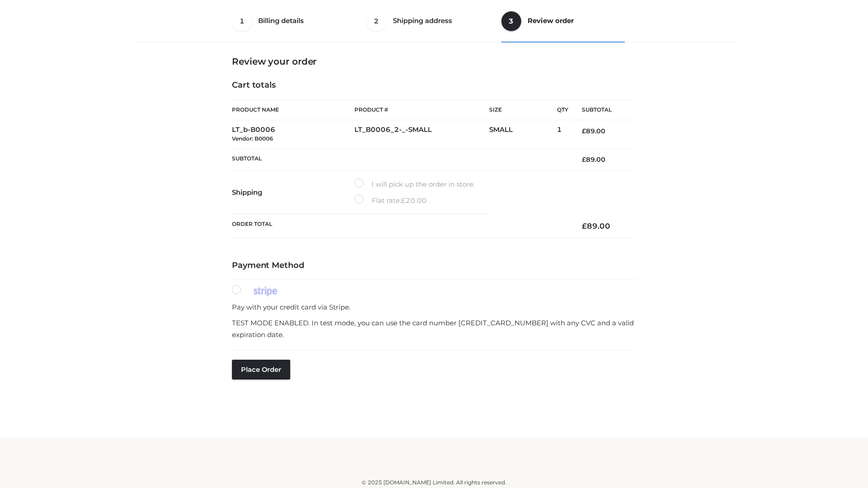 The height and width of the screenshot is (488, 868). What do you see at coordinates (261, 370) in the screenshot?
I see `button: Place order` at bounding box center [261, 370].